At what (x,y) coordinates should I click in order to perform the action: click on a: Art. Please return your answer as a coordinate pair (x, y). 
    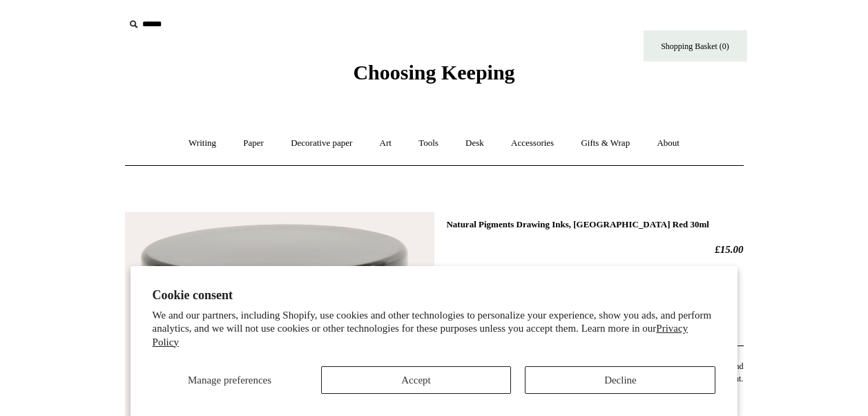
    Looking at the image, I should click on (385, 143).